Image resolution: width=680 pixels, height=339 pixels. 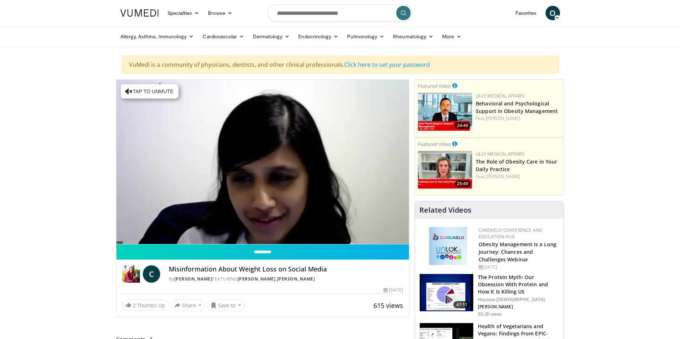 What do you see at coordinates (462, 126) in the screenshot?
I see `span: 24:49` at bounding box center [462, 126].